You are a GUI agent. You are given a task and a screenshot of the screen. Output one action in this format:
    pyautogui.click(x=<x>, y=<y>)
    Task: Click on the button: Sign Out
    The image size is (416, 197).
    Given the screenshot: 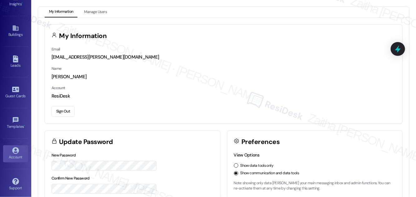 What is the action you would take?
    pyautogui.click(x=63, y=112)
    